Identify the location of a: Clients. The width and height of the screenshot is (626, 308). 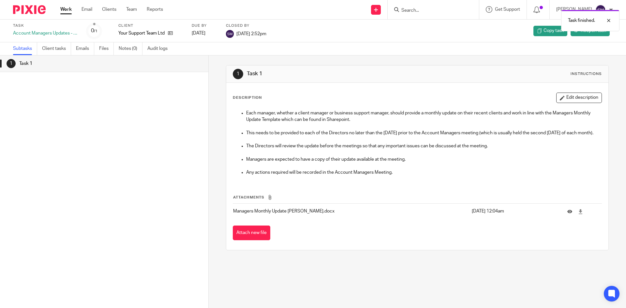
(109, 9).